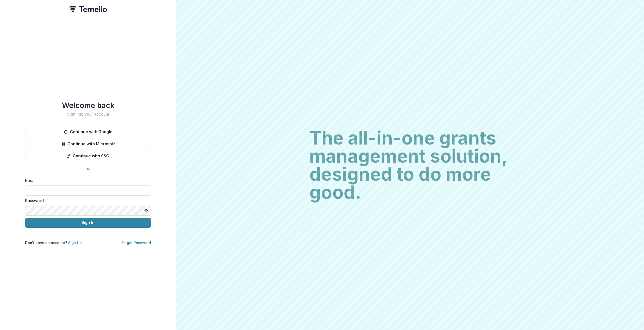  Describe the element at coordinates (88, 144) in the screenshot. I see `button: Continue with Microsoft` at that location.